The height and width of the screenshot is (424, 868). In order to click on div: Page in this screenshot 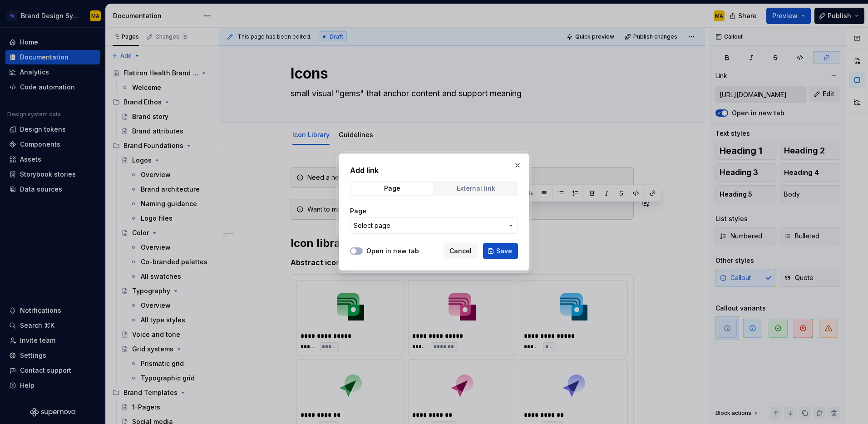, I will do `click(392, 188)`.